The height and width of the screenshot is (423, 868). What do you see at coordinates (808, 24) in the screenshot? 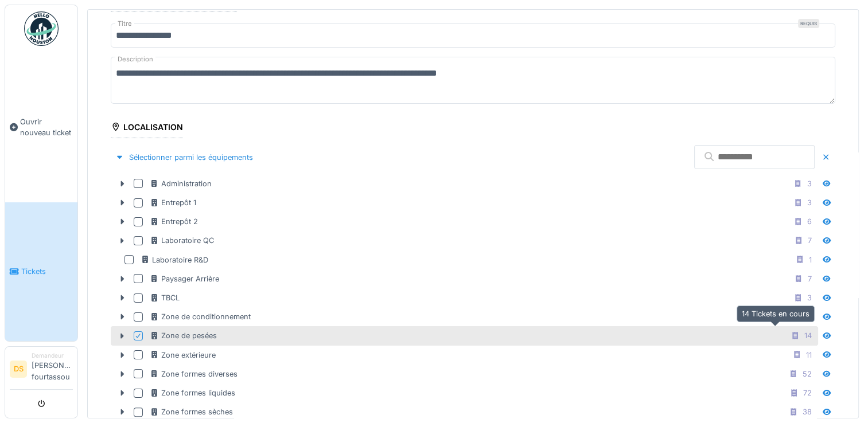
I see `div: Requis` at bounding box center [808, 24].